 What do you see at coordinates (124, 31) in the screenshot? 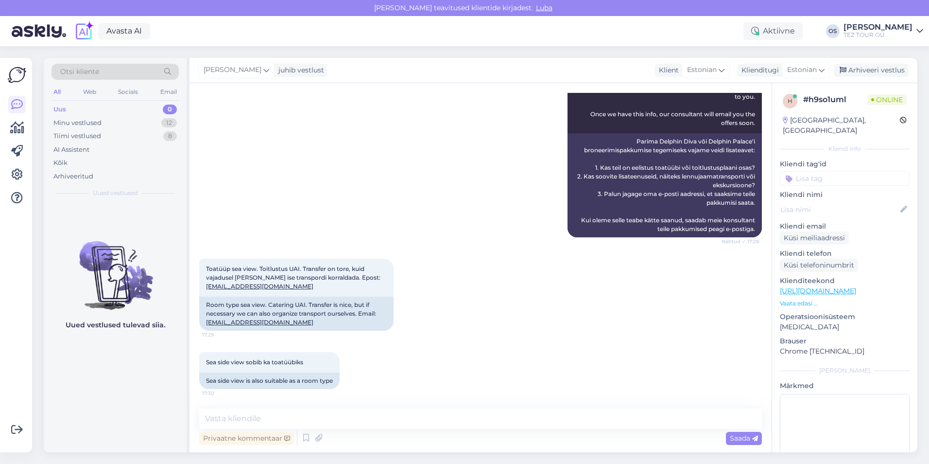
I see `a: Avasta AI` at bounding box center [124, 31].